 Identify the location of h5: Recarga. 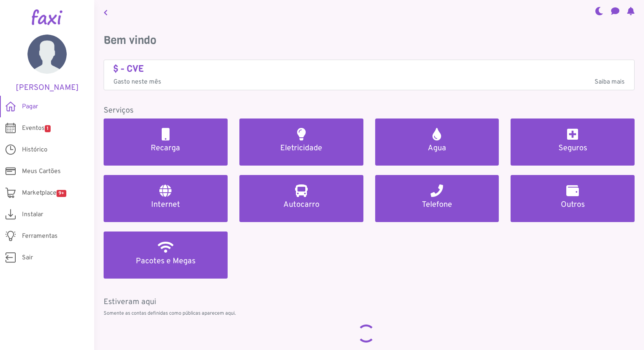
(166, 148).